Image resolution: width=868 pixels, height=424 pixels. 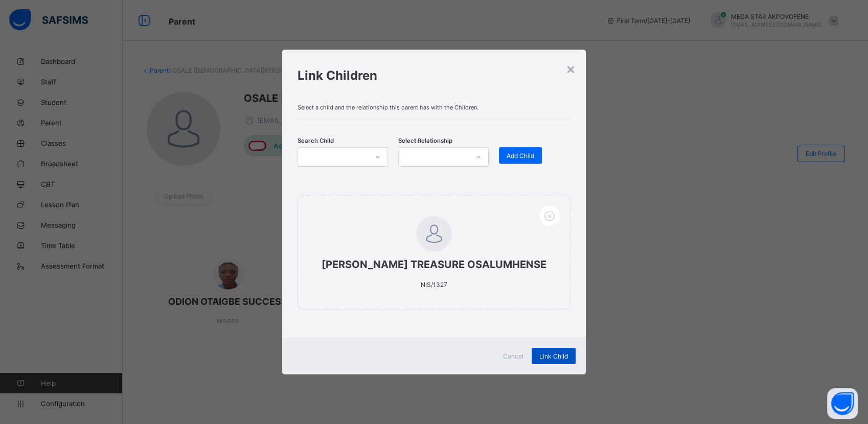 What do you see at coordinates (434, 234) in the screenshot?
I see `img: default.svg` at bounding box center [434, 234].